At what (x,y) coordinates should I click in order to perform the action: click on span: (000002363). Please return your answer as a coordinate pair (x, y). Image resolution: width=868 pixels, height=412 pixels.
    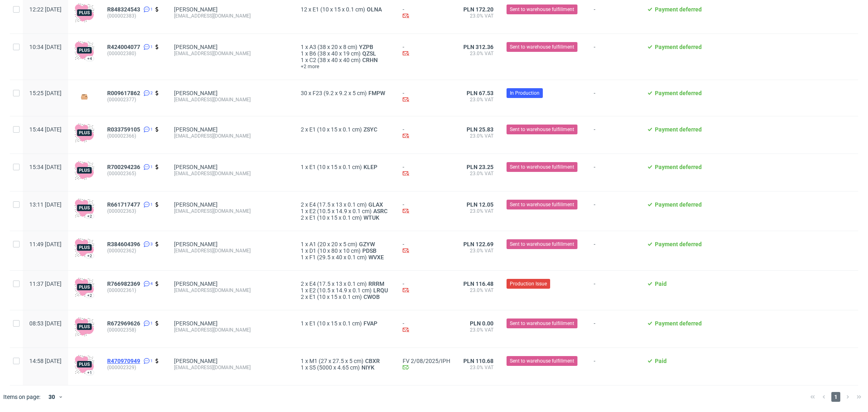
    Looking at the image, I should click on (134, 211).